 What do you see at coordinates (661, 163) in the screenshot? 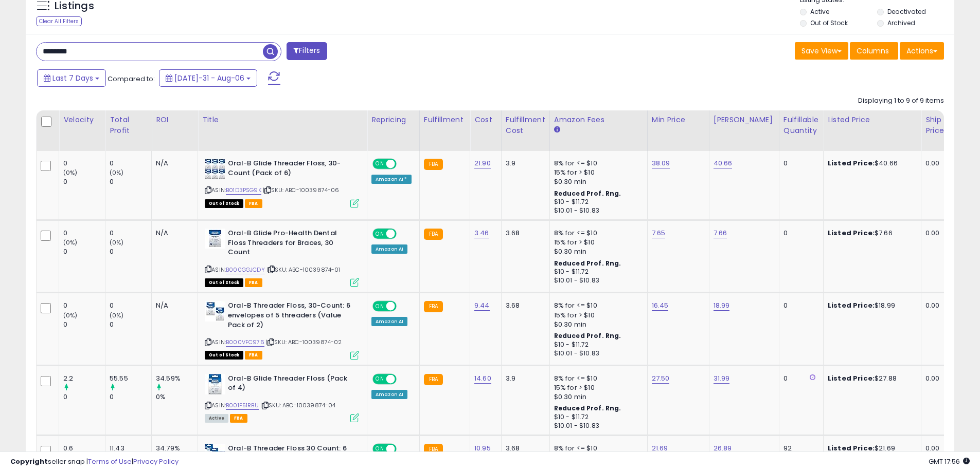
I see `a: 38.09` at bounding box center [661, 163].